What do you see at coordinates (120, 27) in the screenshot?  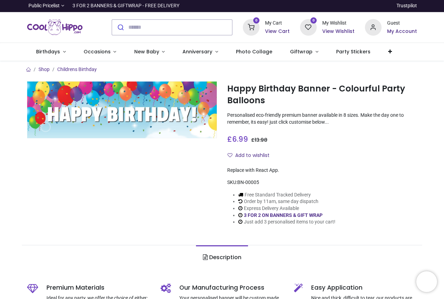 I see `button: Submit` at bounding box center [120, 27].